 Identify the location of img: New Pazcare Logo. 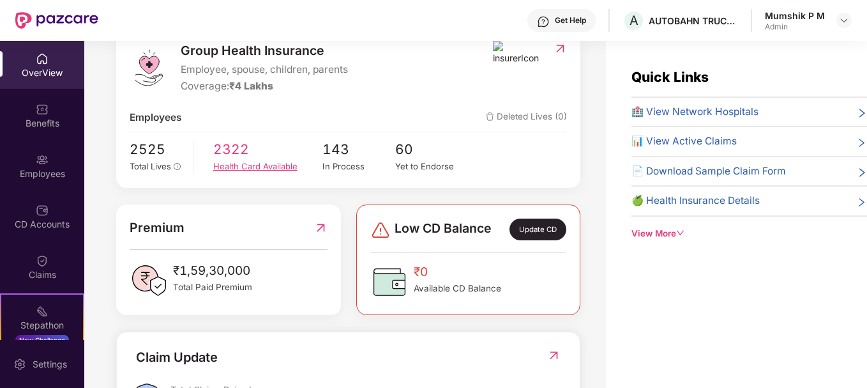
(57, 20).